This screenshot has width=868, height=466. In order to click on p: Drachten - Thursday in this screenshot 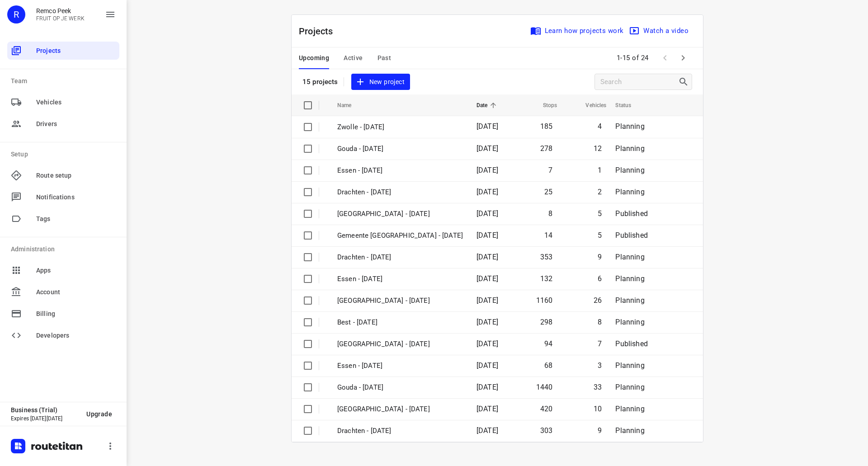, I will do `click(400, 192)`.